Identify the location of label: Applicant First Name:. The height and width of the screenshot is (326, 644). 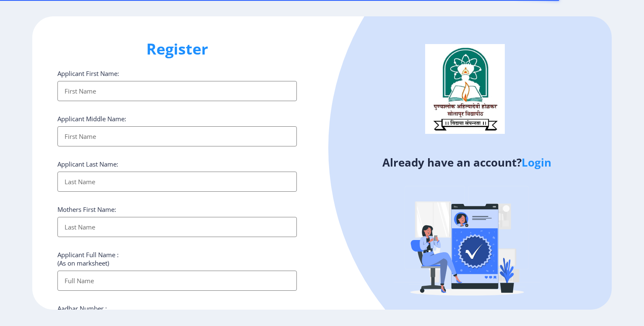
(88, 74).